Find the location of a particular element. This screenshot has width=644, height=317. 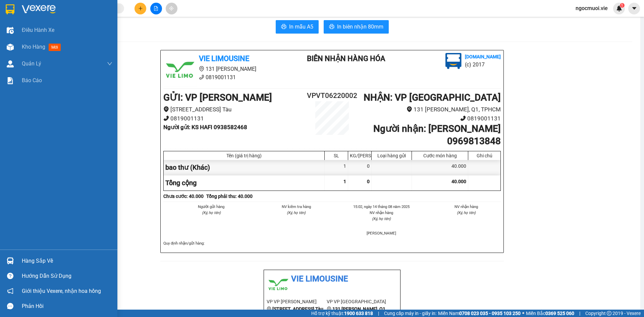

div: Hướng dẫn sử dụng is located at coordinates (67, 276).